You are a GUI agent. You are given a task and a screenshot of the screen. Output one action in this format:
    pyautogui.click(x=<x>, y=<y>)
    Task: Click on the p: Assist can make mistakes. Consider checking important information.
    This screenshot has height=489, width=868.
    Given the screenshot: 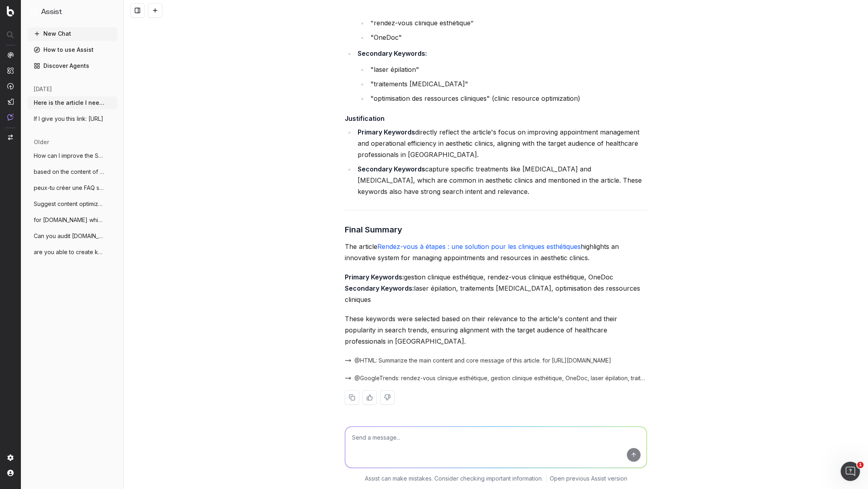 What is the action you would take?
    pyautogui.click(x=454, y=478)
    